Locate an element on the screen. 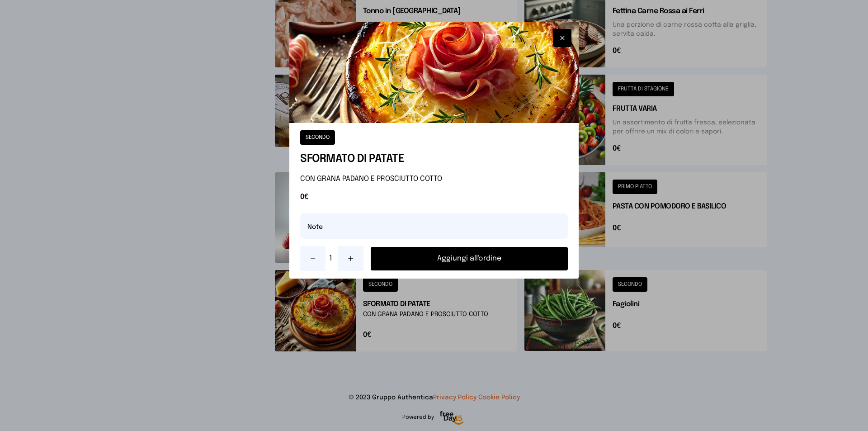 This screenshot has height=431, width=868. button: Aggiungi all'ordine is located at coordinates (469, 259).